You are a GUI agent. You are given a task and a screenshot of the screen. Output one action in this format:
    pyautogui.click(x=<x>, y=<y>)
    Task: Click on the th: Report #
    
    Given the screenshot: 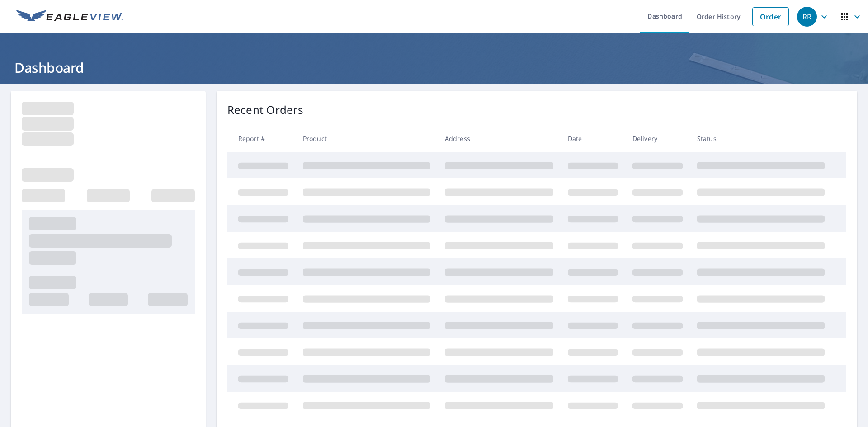 What is the action you would take?
    pyautogui.click(x=261, y=138)
    